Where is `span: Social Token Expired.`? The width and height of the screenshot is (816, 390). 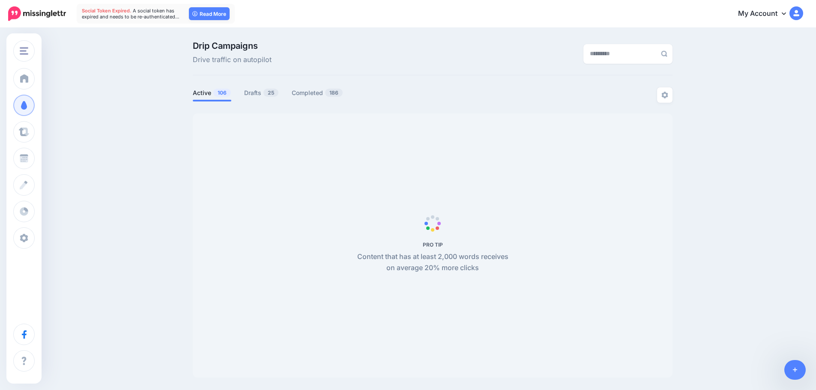
span: Social Token Expired. is located at coordinates (107, 11).